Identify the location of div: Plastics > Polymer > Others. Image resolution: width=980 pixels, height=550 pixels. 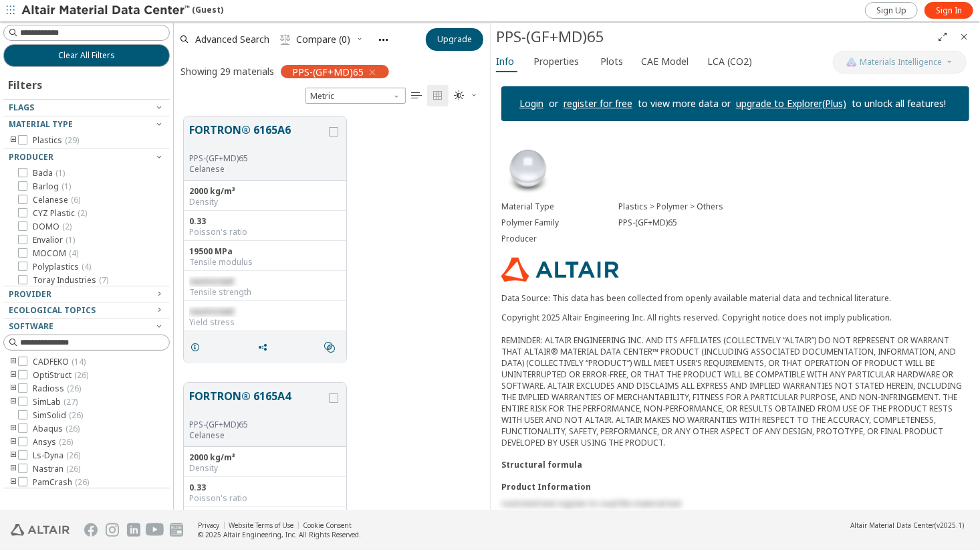
(793, 207).